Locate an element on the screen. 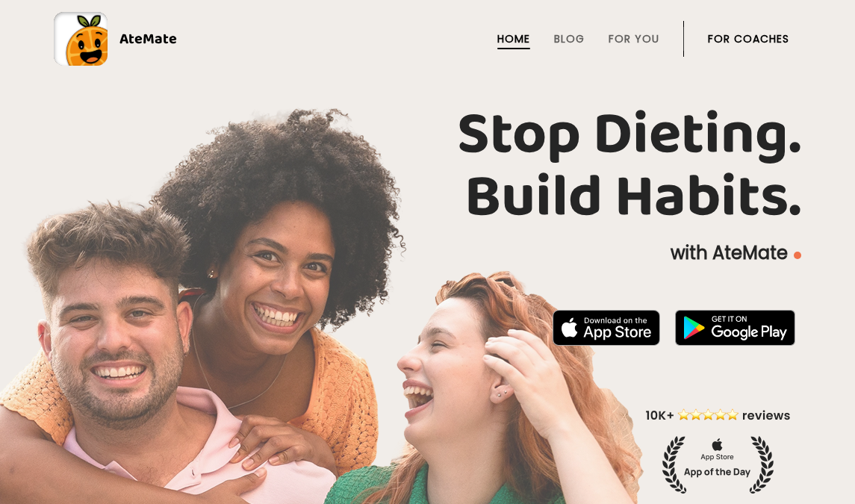 The height and width of the screenshot is (504, 855). a: Blog is located at coordinates (569, 38).